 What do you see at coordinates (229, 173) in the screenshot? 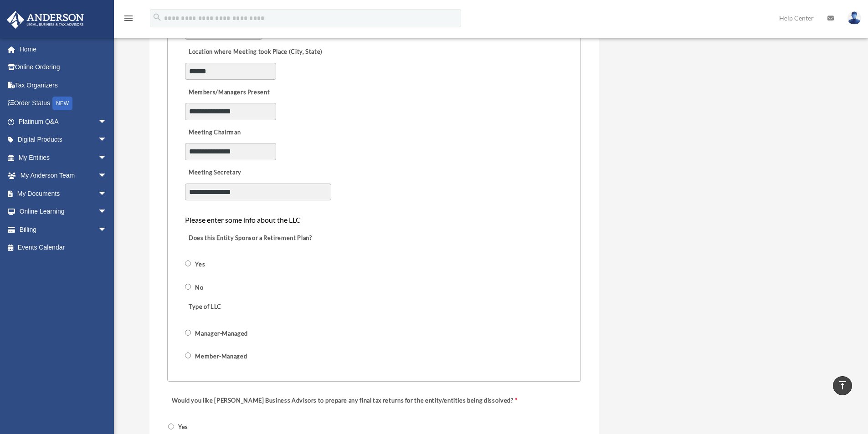
I see `label: Meeting Secretary` at bounding box center [229, 173].